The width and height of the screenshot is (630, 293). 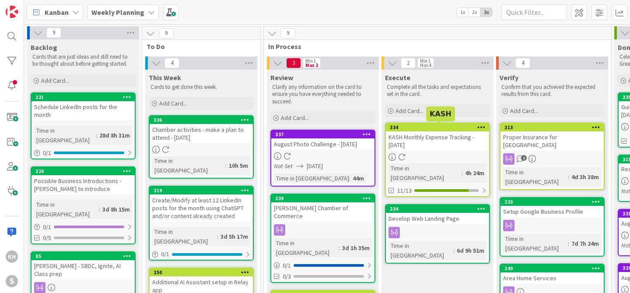 What do you see at coordinates (470, 250) in the screenshot?
I see `div: 6d 9h 51m` at bounding box center [470, 250].